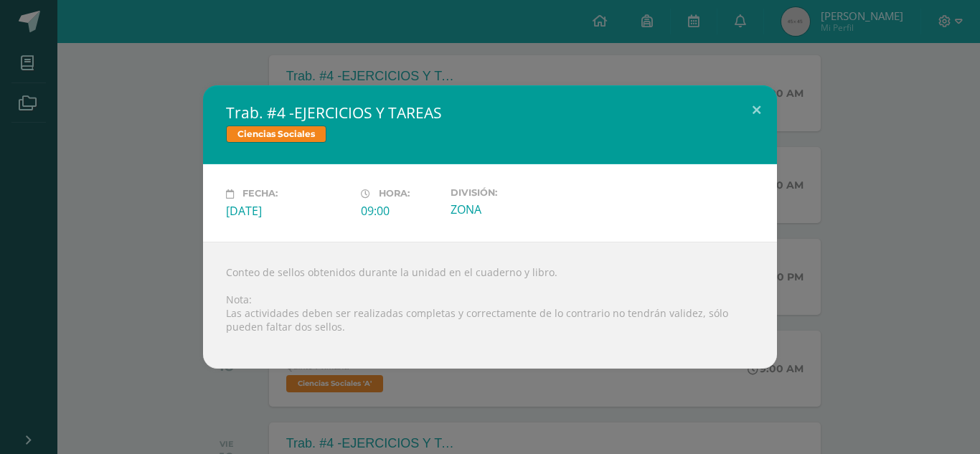 This screenshot has height=454, width=980. I want to click on button: Close (Esc), so click(756, 110).